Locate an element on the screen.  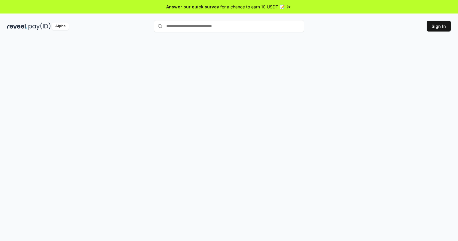
button: Sign In is located at coordinates (439, 26).